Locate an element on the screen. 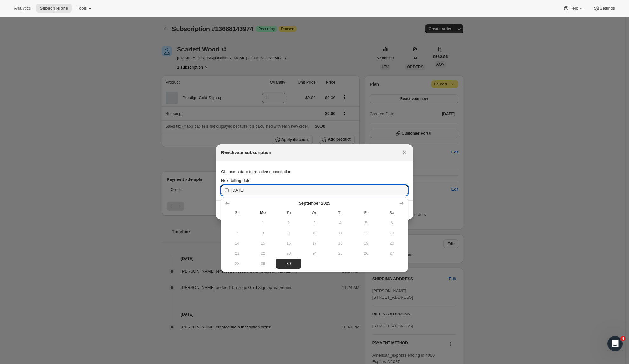 The height and width of the screenshot is (364, 629). span: Th is located at coordinates (340, 213).